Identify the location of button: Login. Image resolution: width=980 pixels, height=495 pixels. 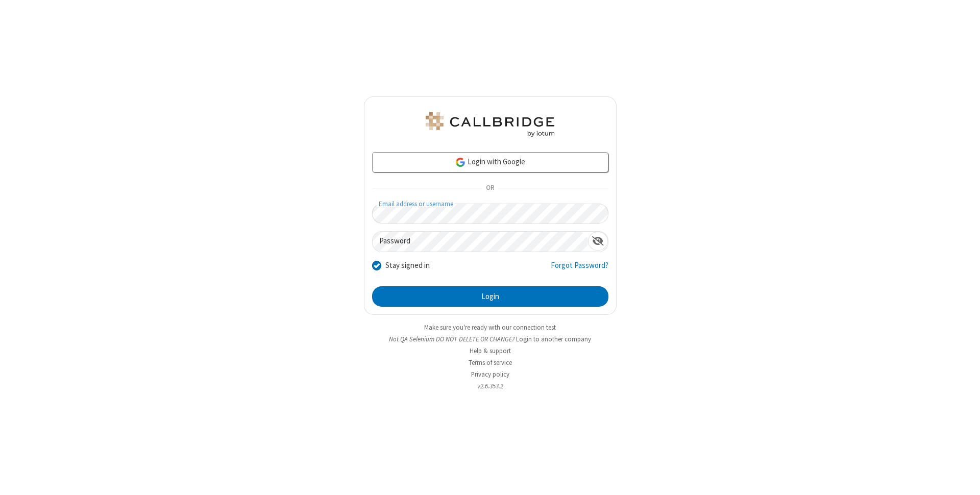
(490, 297).